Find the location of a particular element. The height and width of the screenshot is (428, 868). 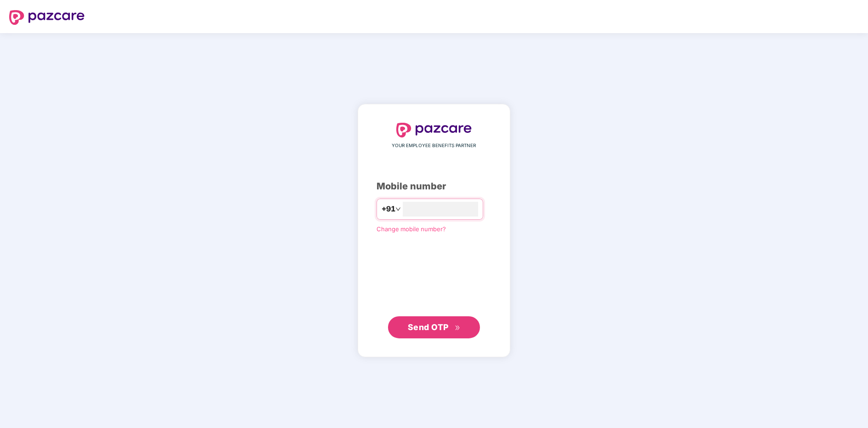

span: YOUR EMPLOYEE BENEFITS PARTNER is located at coordinates (434, 146).